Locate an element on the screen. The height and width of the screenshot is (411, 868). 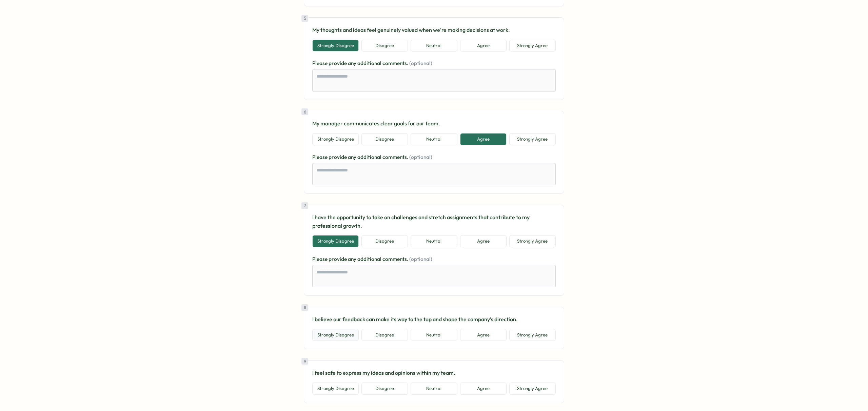
p: I believe our feedback can make its way to the top and shape the company’s direction. is located at coordinates (434, 319).